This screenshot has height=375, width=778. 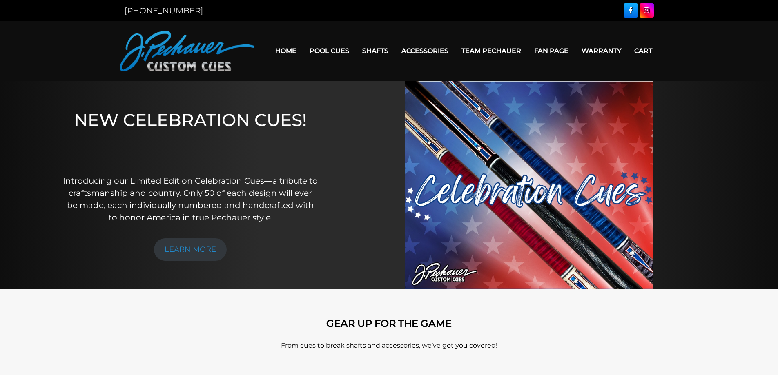 What do you see at coordinates (190, 136) in the screenshot?
I see `h1: NEW CELEBRATION CUES!` at bounding box center [190, 136].